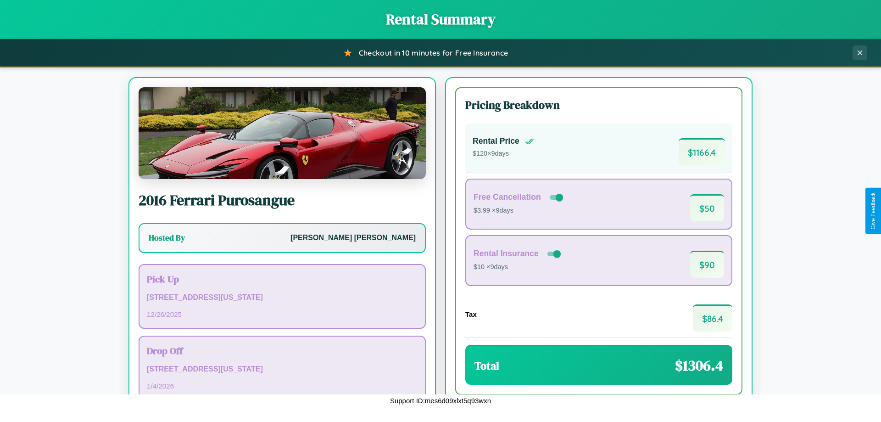  What do you see at coordinates (441, 19) in the screenshot?
I see `h1: Rental Summary` at bounding box center [441, 19].